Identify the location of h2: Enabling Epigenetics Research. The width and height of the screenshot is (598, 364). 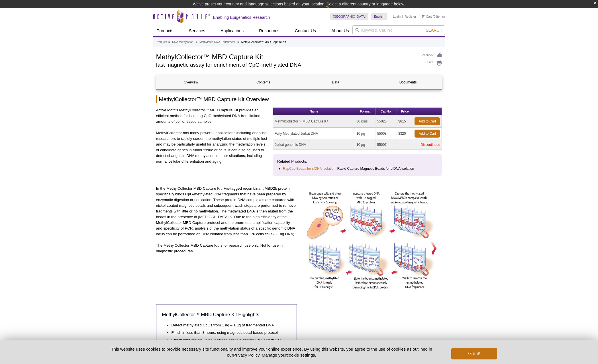
(242, 17).